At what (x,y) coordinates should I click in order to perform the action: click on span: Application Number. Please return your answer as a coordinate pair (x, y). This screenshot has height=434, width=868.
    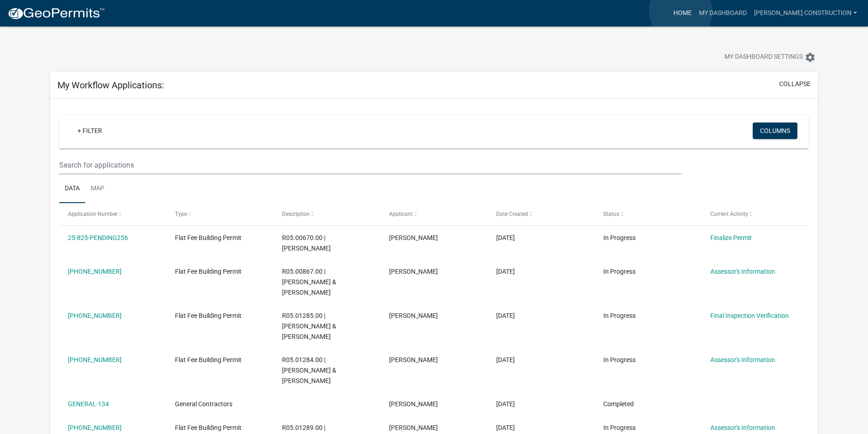
    Looking at the image, I should click on (93, 214).